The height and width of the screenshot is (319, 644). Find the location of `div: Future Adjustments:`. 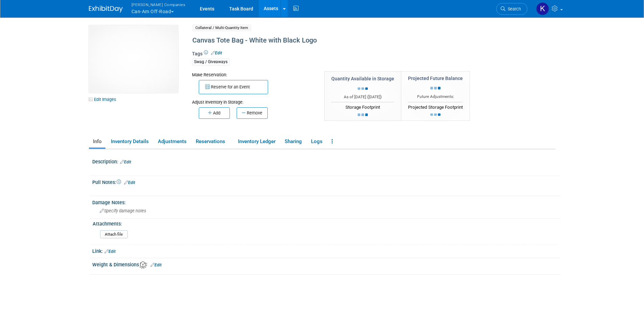

div: Future Adjustments: is located at coordinates (435, 97).